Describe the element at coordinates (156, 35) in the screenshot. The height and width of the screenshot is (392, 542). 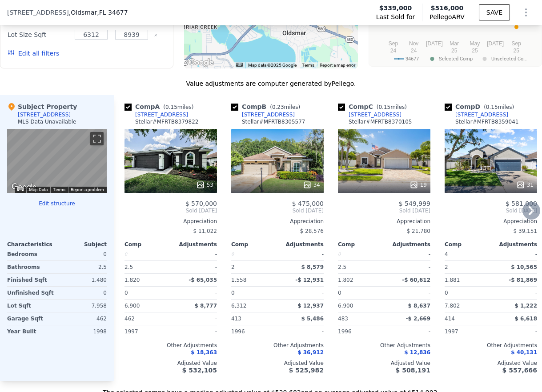
I see `button: Clear` at that location.